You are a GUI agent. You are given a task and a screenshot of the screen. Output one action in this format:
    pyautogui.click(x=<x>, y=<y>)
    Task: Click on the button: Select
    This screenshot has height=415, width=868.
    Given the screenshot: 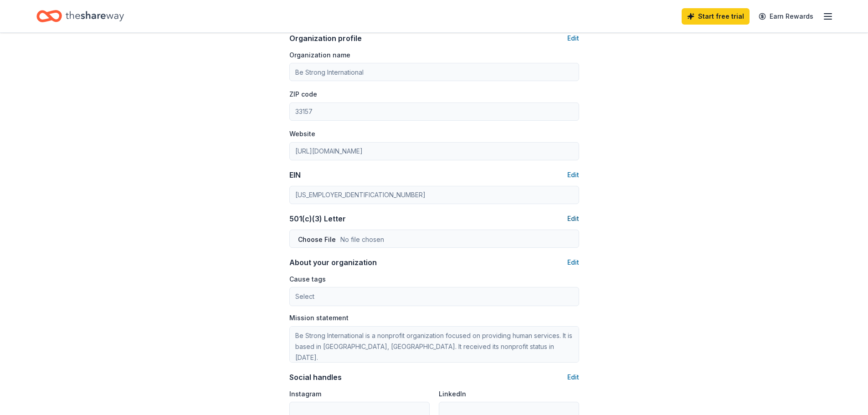 What is the action you would take?
    pyautogui.click(x=434, y=297)
    